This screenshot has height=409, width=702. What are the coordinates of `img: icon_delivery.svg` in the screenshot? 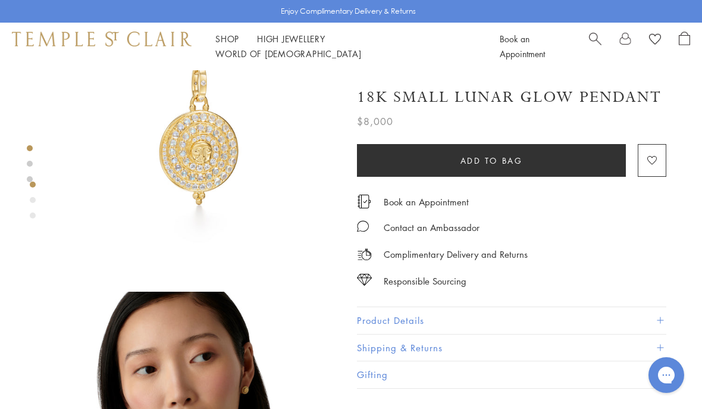 It's located at (364, 254).